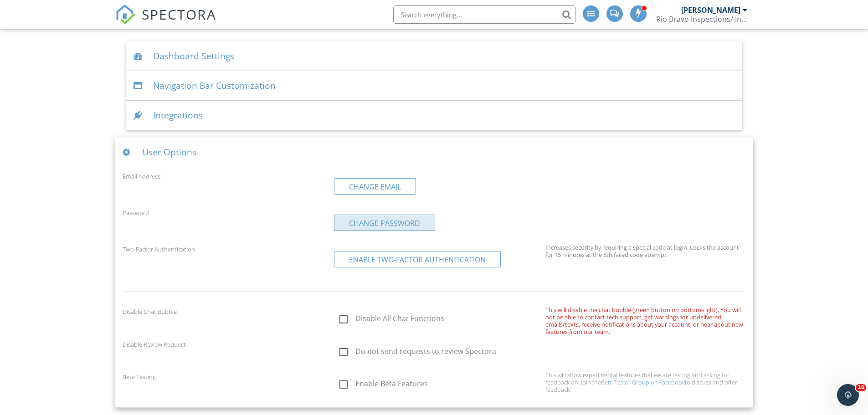  I want to click on div: Integrations, so click(434, 115).